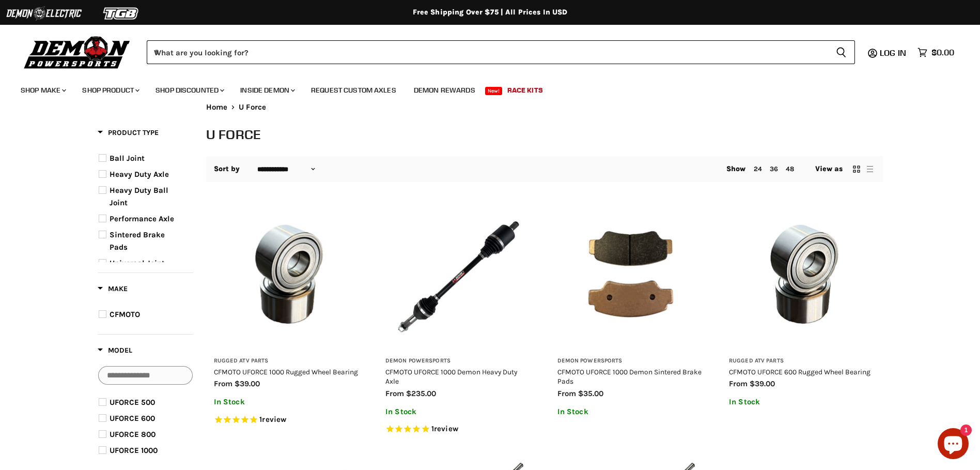 This screenshot has width=980, height=470. I want to click on span: $35.00, so click(591, 394).